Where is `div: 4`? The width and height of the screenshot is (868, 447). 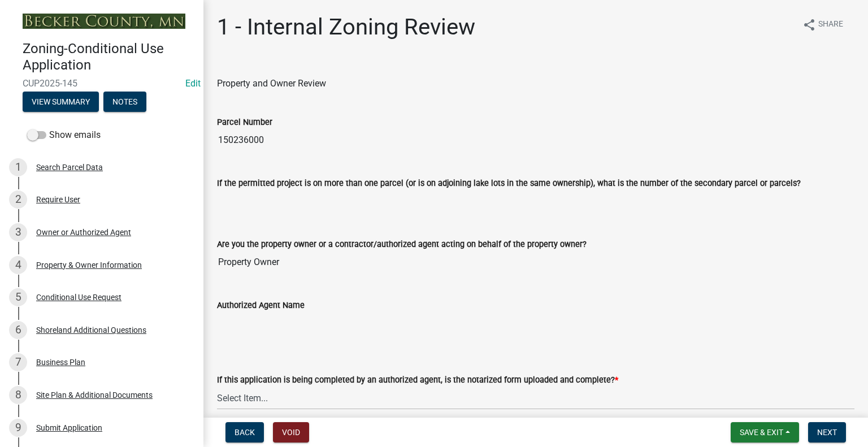 div: 4 is located at coordinates (18, 266).